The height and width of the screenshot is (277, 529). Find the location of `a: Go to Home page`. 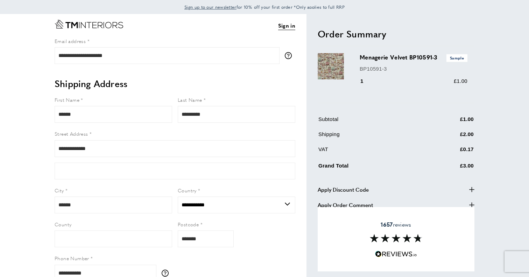

a: Go to Home page is located at coordinates (89, 24).